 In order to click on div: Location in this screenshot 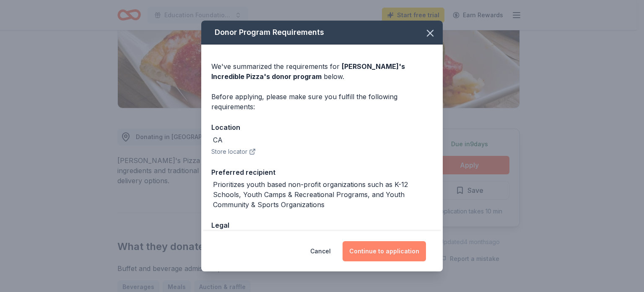, I will do `click(322, 127)`.